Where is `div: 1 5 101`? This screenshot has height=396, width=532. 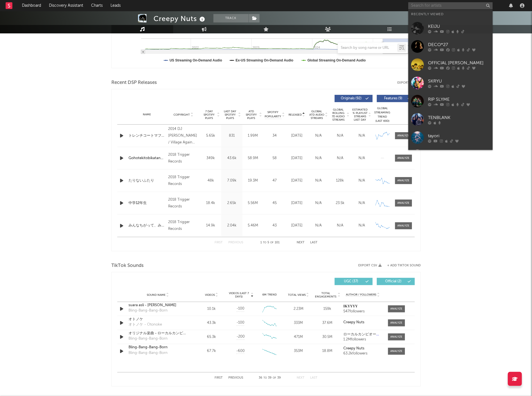
div: 1 5 101 is located at coordinates (270, 243).